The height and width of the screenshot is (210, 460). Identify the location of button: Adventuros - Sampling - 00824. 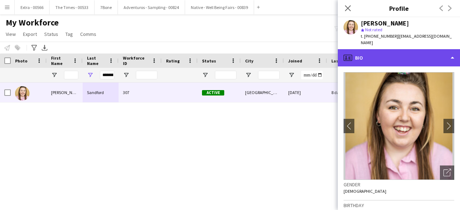
(151, 7).